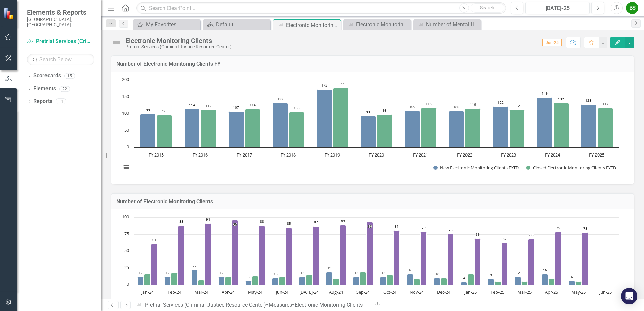 This screenshot has height=311, width=644. I want to click on text: 85, so click(289, 224).